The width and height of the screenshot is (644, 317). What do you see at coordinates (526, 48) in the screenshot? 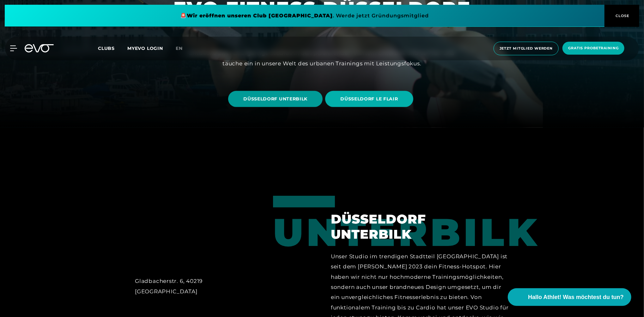
I see `span: Jetzt Mitglied werden` at bounding box center [526, 48].